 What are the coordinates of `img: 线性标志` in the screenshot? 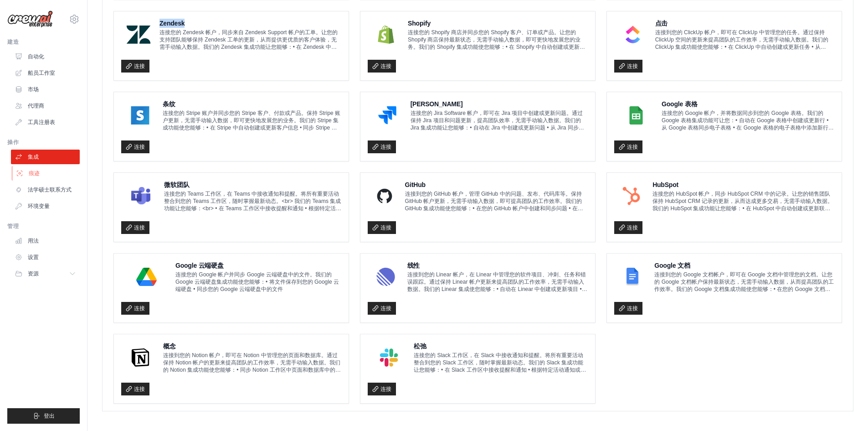 It's located at (385, 277).